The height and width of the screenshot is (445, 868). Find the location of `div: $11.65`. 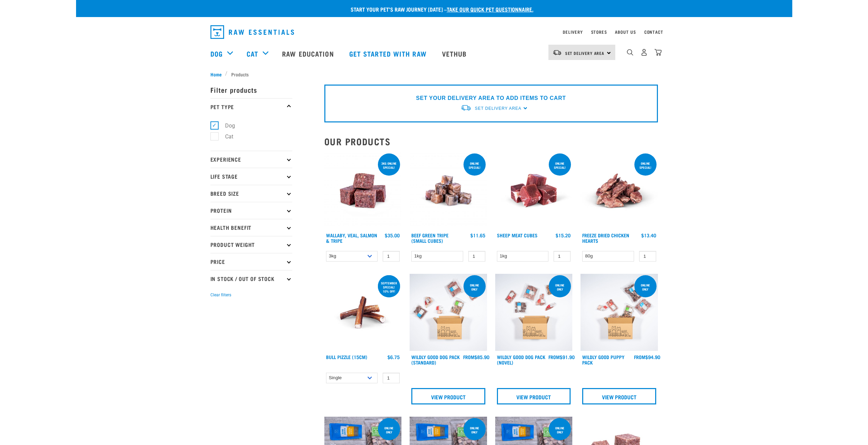

div: $11.65 is located at coordinates (478, 236).